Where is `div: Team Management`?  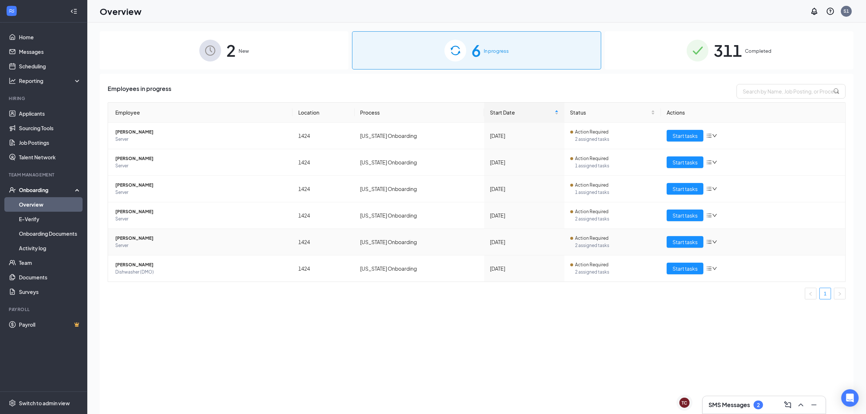
div: Team Management is located at coordinates (44, 175).